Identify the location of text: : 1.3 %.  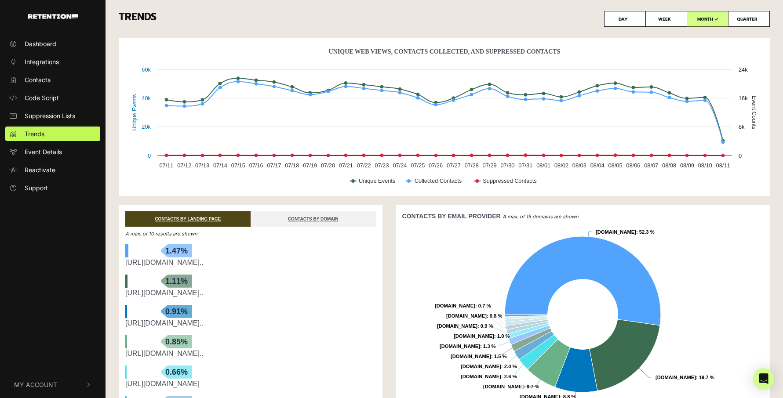
(467, 346).